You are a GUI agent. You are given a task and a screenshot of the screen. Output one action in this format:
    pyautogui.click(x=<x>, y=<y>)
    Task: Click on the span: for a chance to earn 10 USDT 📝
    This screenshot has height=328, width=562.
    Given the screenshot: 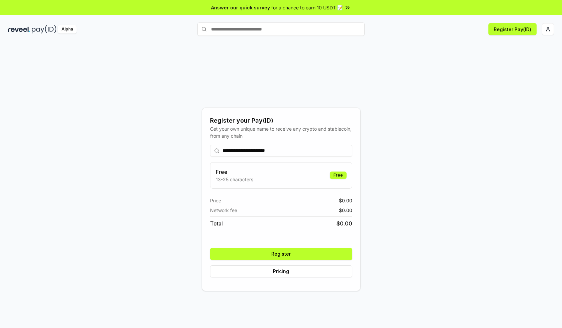 What is the action you would take?
    pyautogui.click(x=307, y=7)
    